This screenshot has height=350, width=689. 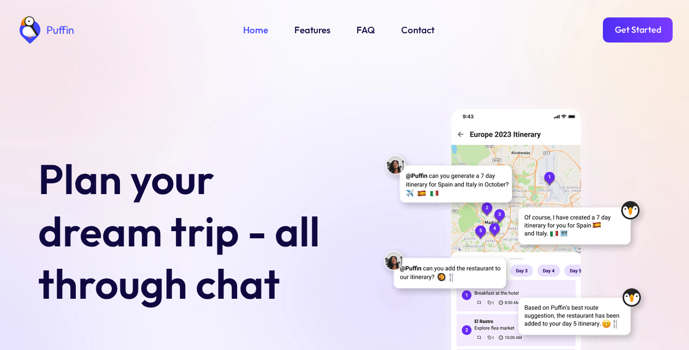 What do you see at coordinates (366, 30) in the screenshot?
I see `a: FAQ` at bounding box center [366, 30].